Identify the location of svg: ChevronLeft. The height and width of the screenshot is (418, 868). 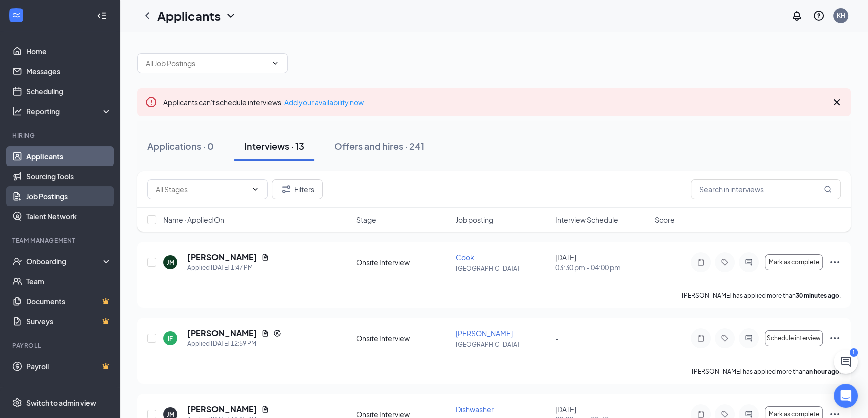
(147, 15).